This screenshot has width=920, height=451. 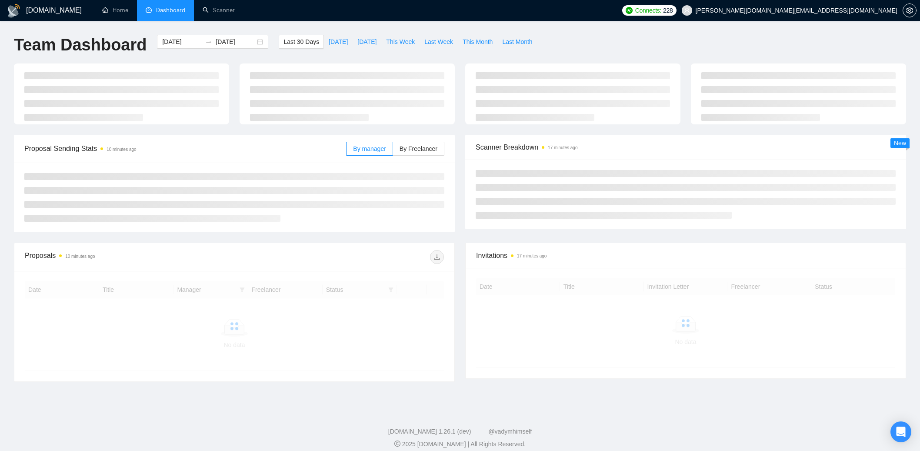 What do you see at coordinates (115, 10) in the screenshot?
I see `a: homeHome` at bounding box center [115, 10].